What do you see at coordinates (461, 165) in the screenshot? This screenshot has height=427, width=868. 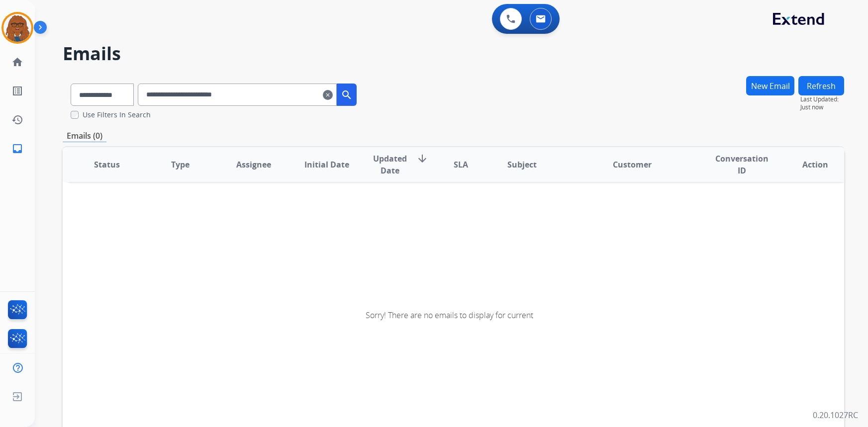 I see `span: SLA` at bounding box center [461, 165].